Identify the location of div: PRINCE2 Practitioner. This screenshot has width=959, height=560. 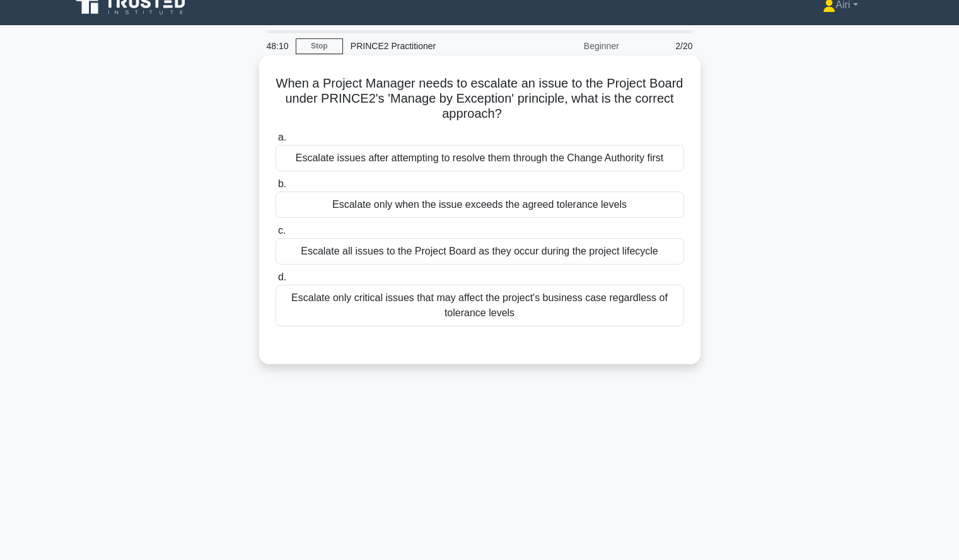
(430, 46).